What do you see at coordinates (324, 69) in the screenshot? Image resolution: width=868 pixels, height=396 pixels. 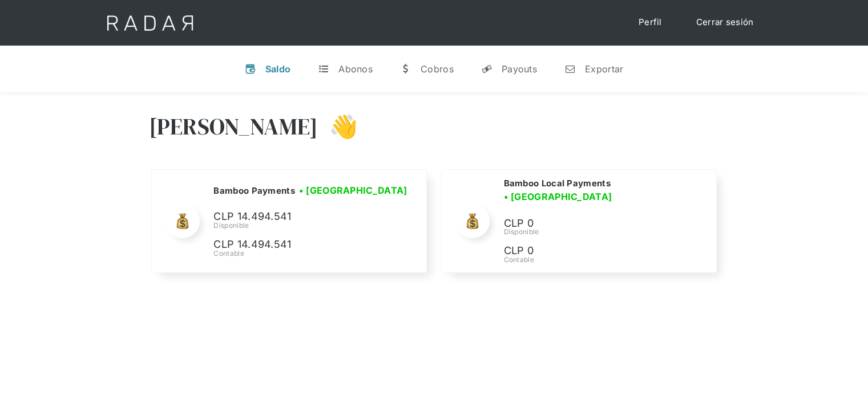 I see `div: t` at bounding box center [324, 69].